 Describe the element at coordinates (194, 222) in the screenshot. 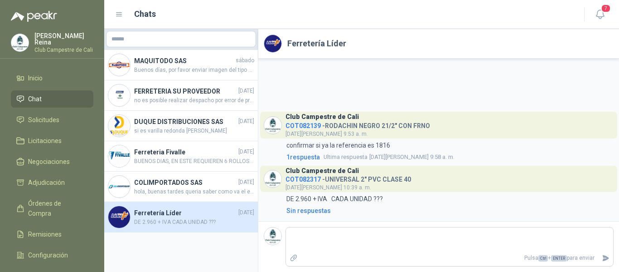

I see `span: DE 2.960 + IVA CADA UNIDAD ???` at that location.